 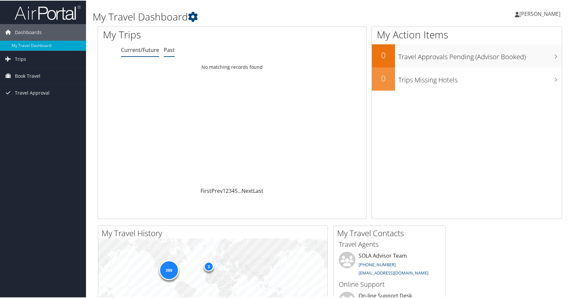 I want to click on a: Past, so click(x=169, y=49).